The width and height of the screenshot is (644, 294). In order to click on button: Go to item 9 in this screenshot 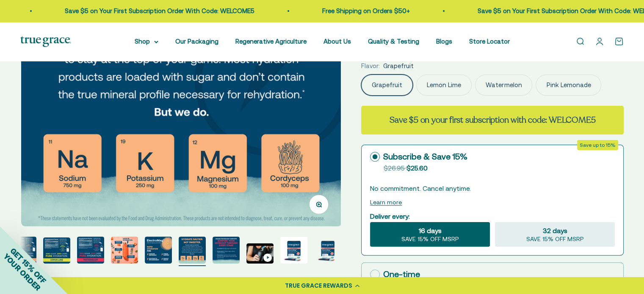, I will do `click(192, 252)`.